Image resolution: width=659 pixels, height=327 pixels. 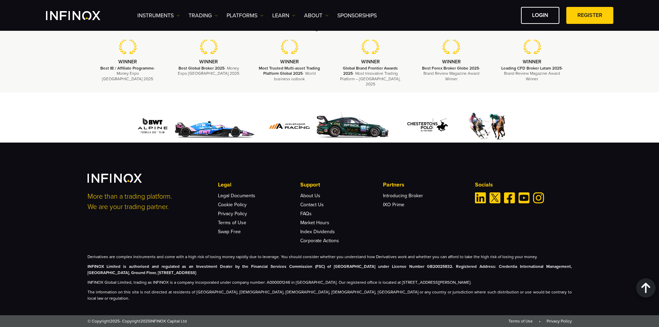 I want to click on a: Instagram, so click(x=538, y=198).